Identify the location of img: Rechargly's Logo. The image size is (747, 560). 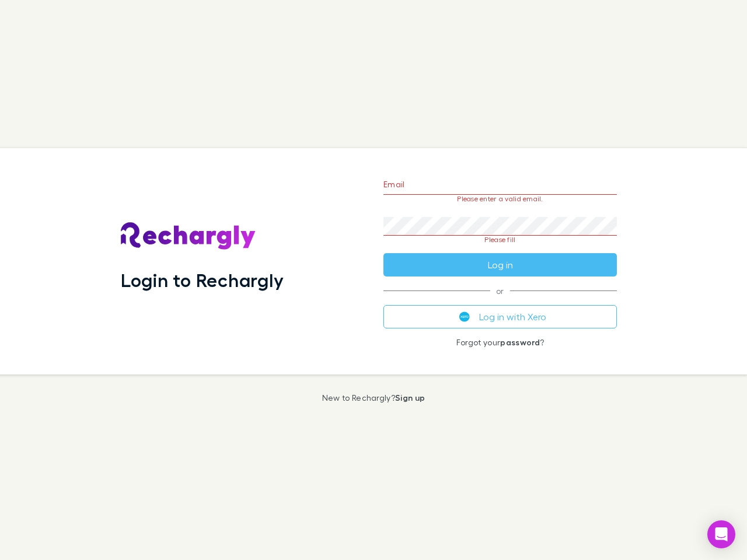
(189, 236).